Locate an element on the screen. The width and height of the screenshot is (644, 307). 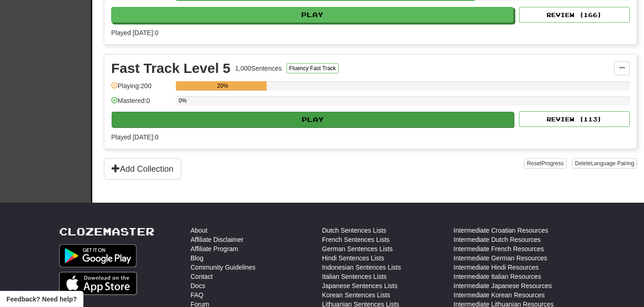
a: Clozemaster is located at coordinates (106, 231).